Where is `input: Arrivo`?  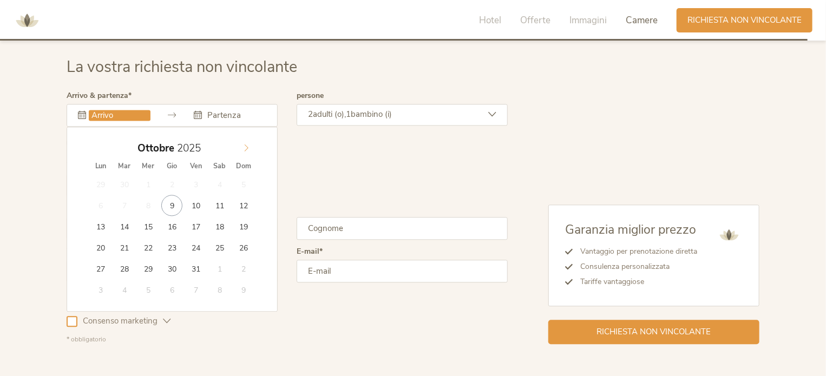
input: Arrivo is located at coordinates (120, 115).